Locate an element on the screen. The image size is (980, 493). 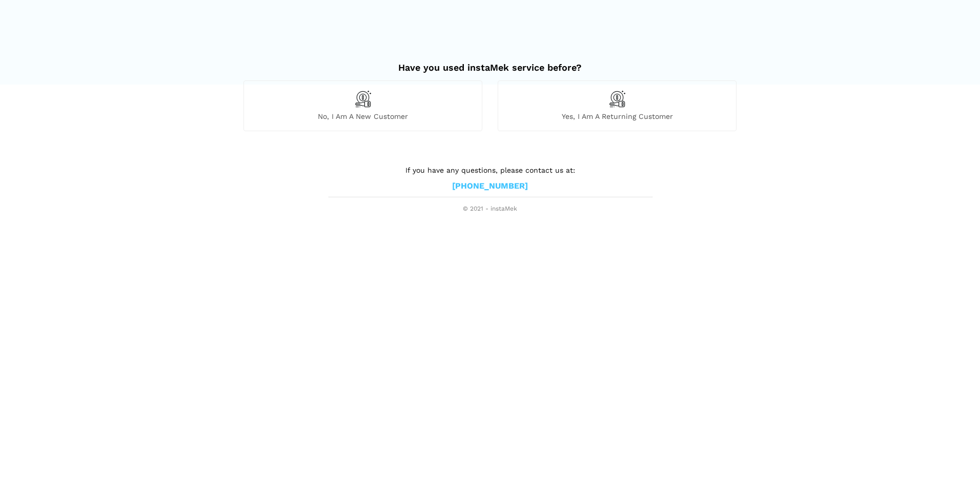
span: Yes, I am a returning customer is located at coordinates (617, 117).